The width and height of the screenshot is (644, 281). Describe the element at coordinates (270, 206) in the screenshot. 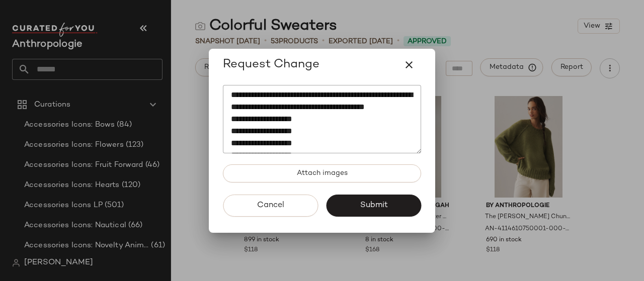

I see `button: Cancel` at that location.